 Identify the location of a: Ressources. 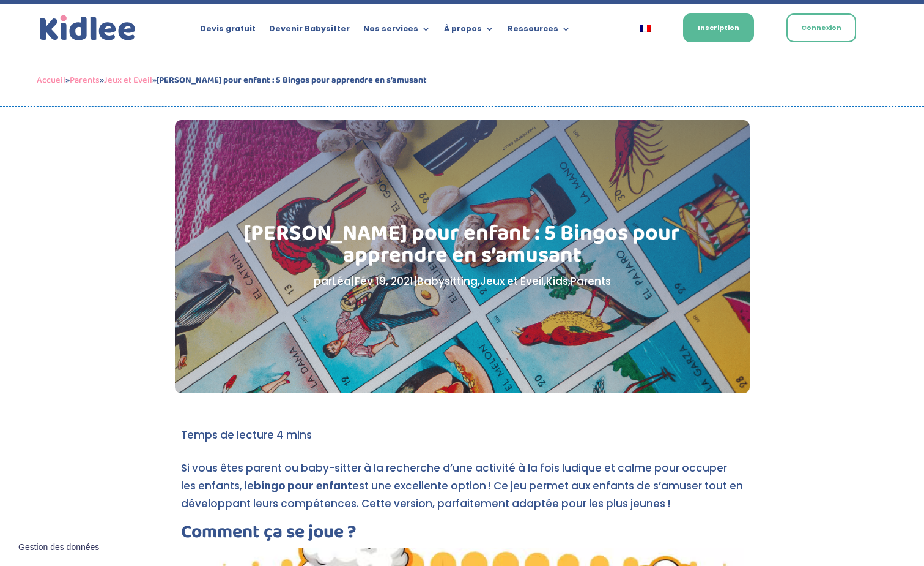
(539, 31).